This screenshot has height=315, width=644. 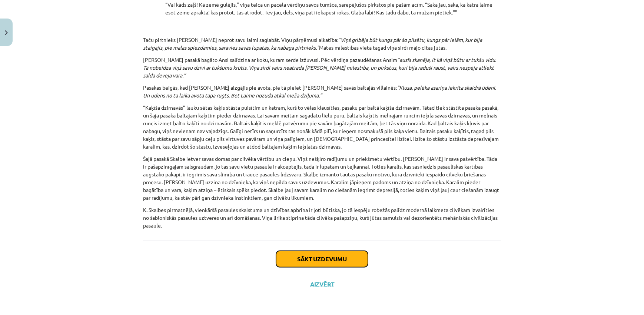 I want to click on em: “ausīs skanēja, it kā viņš būtu ar tukšu vidu. Tā nobeidza viņš savu dzīvi ar tukšumu krūtīs. Viņ..., so click(x=319, y=67).